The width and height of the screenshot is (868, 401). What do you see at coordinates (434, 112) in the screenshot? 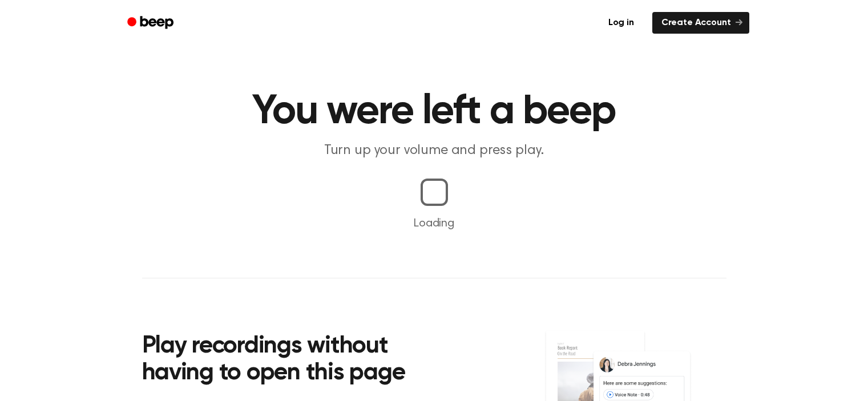
I see `h1: You were left a beep` at bounding box center [434, 112].